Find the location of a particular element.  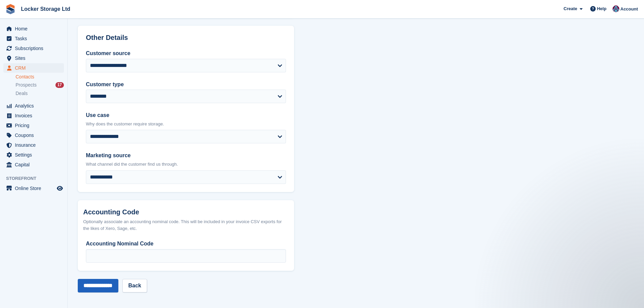

div: Optionally associate an accounting nominal code. This will be included in your invoice CSV export... is located at coordinates (186, 225).